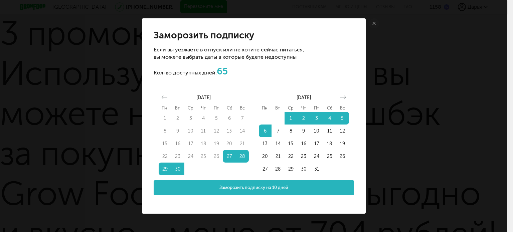 The width and height of the screenshot is (513, 232). What do you see at coordinates (278, 156) in the screenshot?
I see `td: Choose Tuesday, October 21, 2025 as your start date.` at bounding box center [278, 156].